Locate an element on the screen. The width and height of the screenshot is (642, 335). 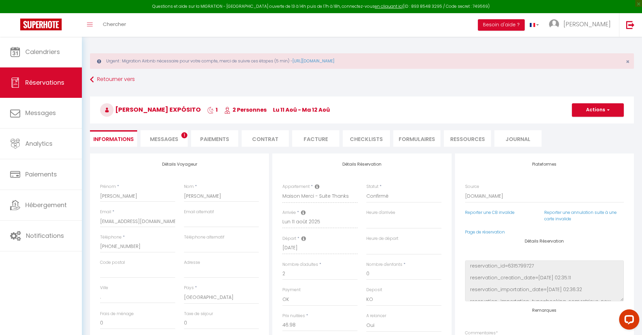
button: Actions is located at coordinates (598, 110).